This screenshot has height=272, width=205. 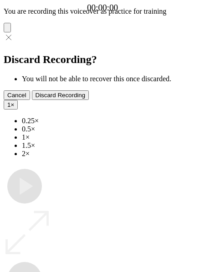 I want to click on li: 0.25×, so click(x=112, y=121).